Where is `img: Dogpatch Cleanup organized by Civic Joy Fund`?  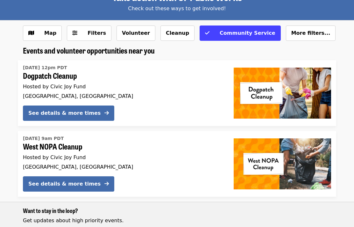 img: Dogpatch Cleanup organized by Civic Joy Fund is located at coordinates (283, 93).